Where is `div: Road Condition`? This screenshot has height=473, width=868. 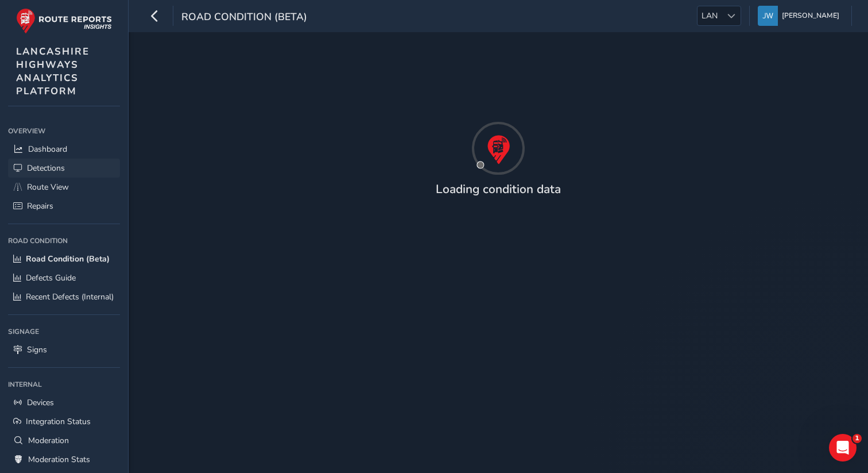 div: Road Condition is located at coordinates (64, 240).